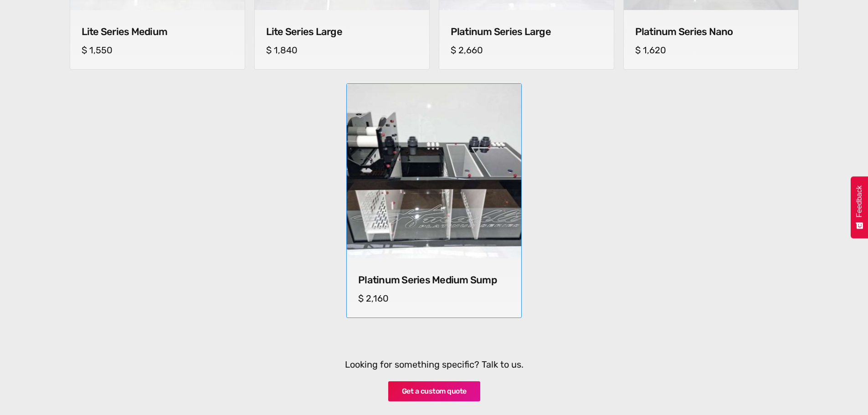  What do you see at coordinates (711, 50) in the screenshot?
I see `h5: $ 1,620` at bounding box center [711, 50].